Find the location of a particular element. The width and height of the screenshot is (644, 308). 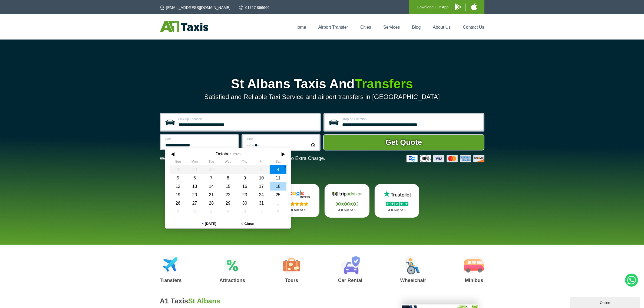

a: Tripadvisor Stars 4.8 out of 5 is located at coordinates (347, 201).